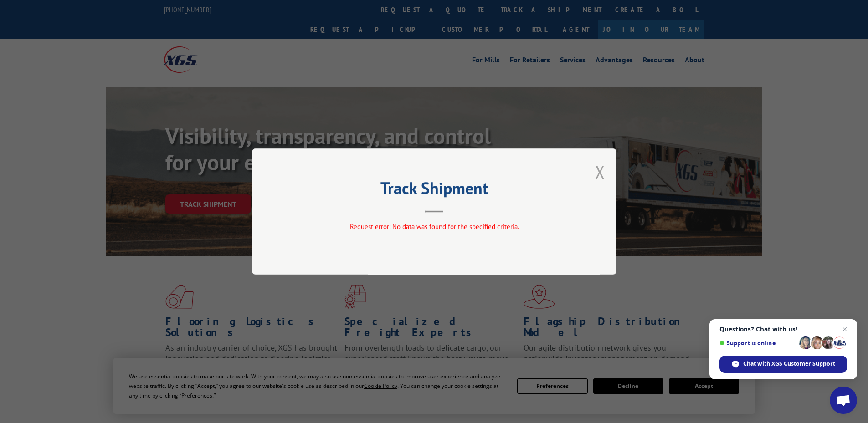  Describe the element at coordinates (843, 400) in the screenshot. I see `div: Open chat` at that location.